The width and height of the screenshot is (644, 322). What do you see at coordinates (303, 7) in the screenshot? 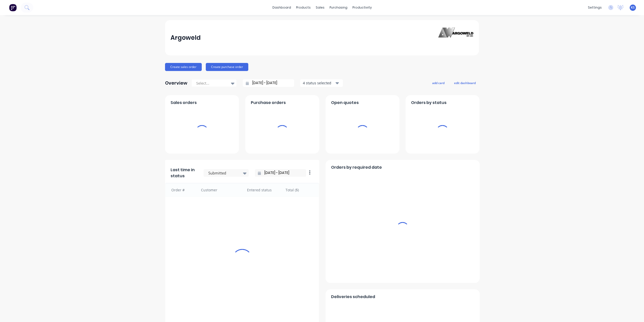
I see `div: products` at bounding box center [303, 7].